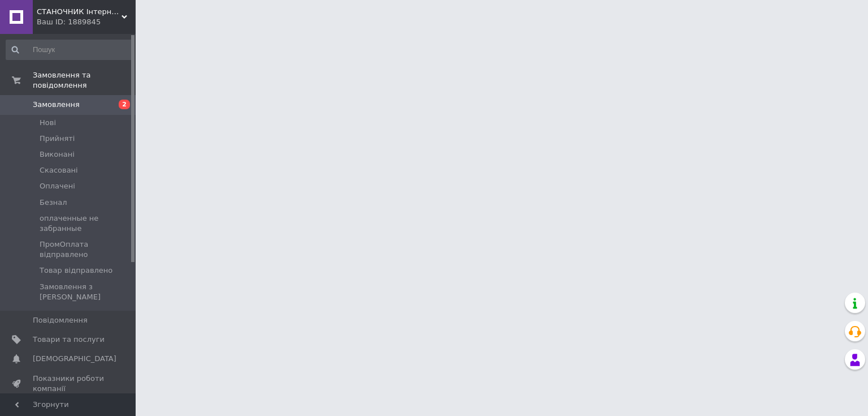 This screenshot has height=416, width=868. What do you see at coordinates (69, 383) in the screenshot?
I see `span: Показники роботи компанії` at bounding box center [69, 383].